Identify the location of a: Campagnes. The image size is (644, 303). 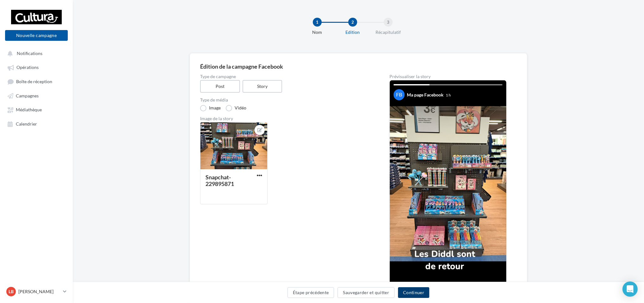
(36, 95).